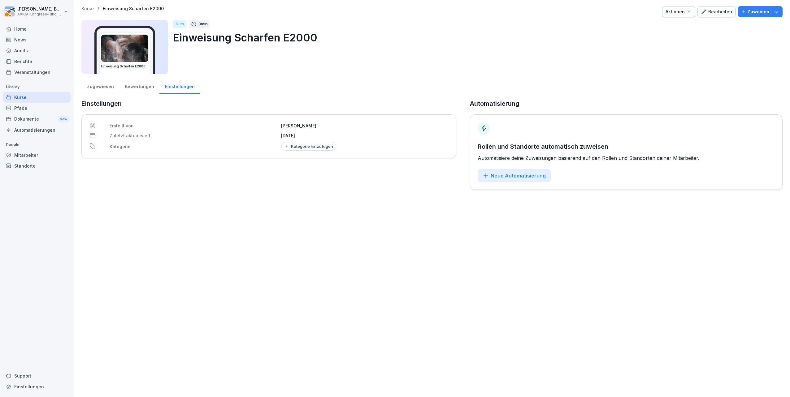 The image size is (790, 397). I want to click on p: Automatisiere deine Zuweisungen basierend auf den Rollen und Standorten deiner Mitarbeiter., so click(626, 158).